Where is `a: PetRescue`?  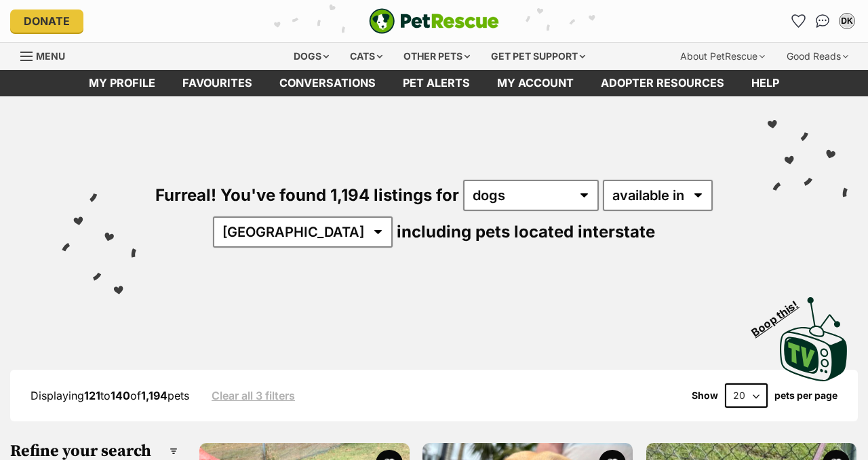 a: PetRescue is located at coordinates (434, 21).